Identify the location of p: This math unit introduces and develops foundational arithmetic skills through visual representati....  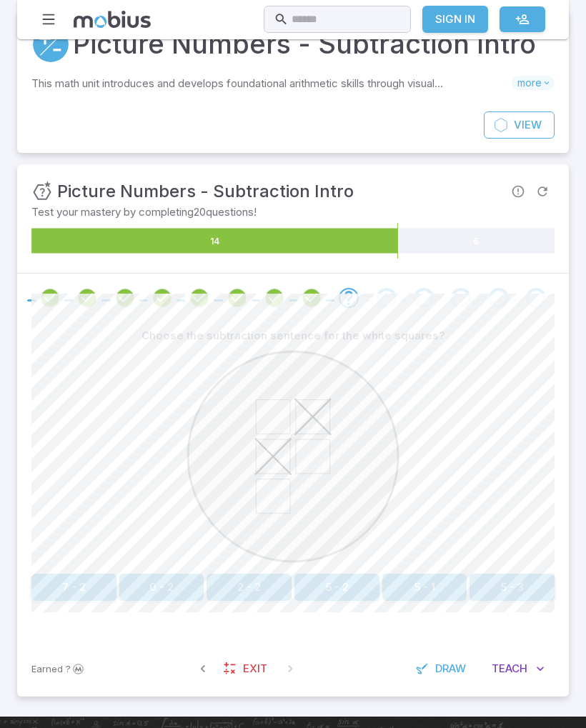
(272, 84).